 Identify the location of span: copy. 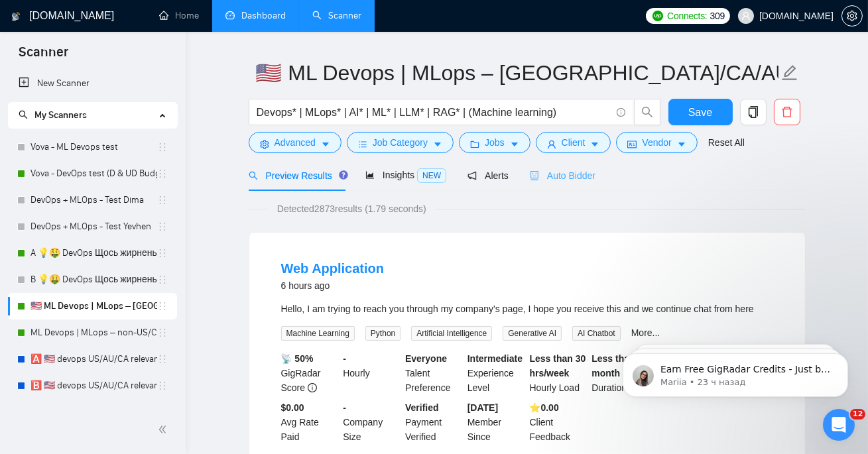
(754, 112).